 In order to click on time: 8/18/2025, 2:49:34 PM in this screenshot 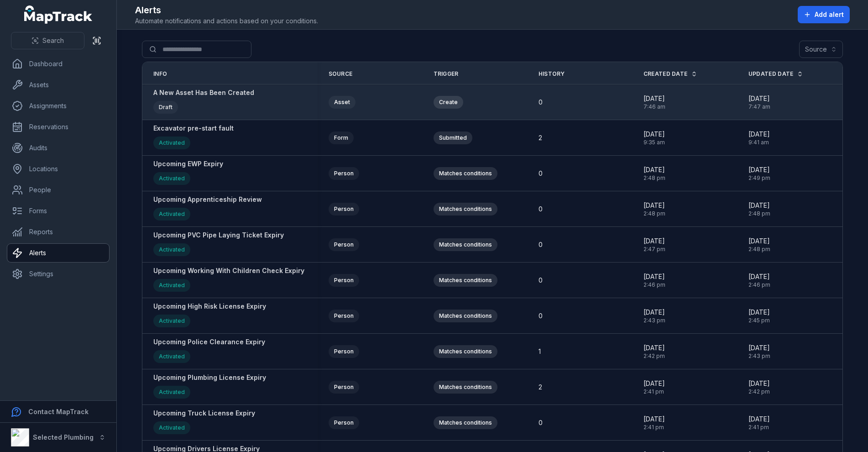, I will do `click(760, 173)`.